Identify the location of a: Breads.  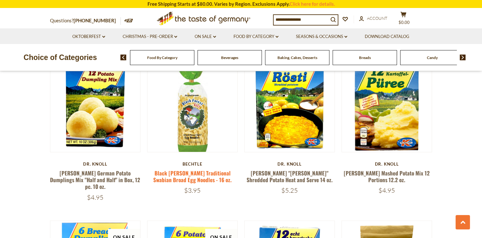
(365, 57).